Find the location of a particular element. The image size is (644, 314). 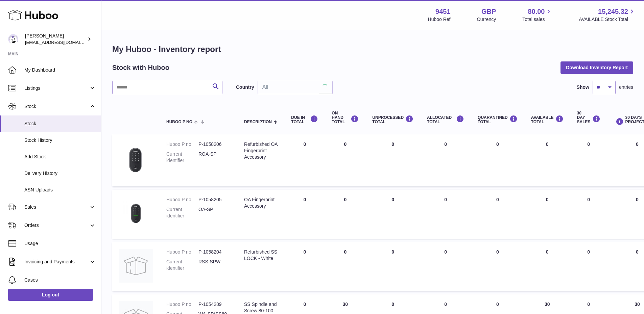

span: entries is located at coordinates (626, 87).